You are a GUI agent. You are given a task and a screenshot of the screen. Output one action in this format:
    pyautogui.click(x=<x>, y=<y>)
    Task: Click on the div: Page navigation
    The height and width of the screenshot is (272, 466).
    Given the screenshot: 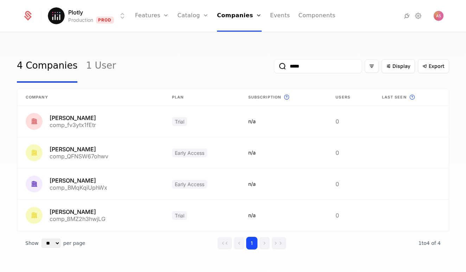 What is the action you would take?
    pyautogui.click(x=252, y=243)
    